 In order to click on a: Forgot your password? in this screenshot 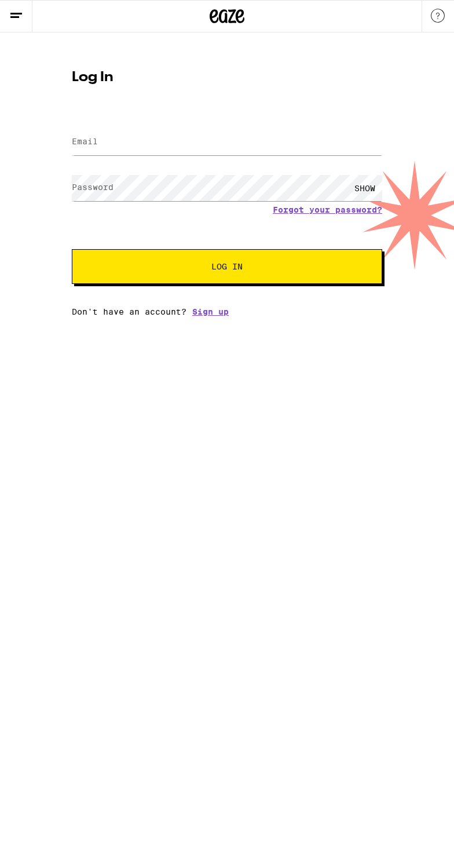, I will do `click(327, 210)`.